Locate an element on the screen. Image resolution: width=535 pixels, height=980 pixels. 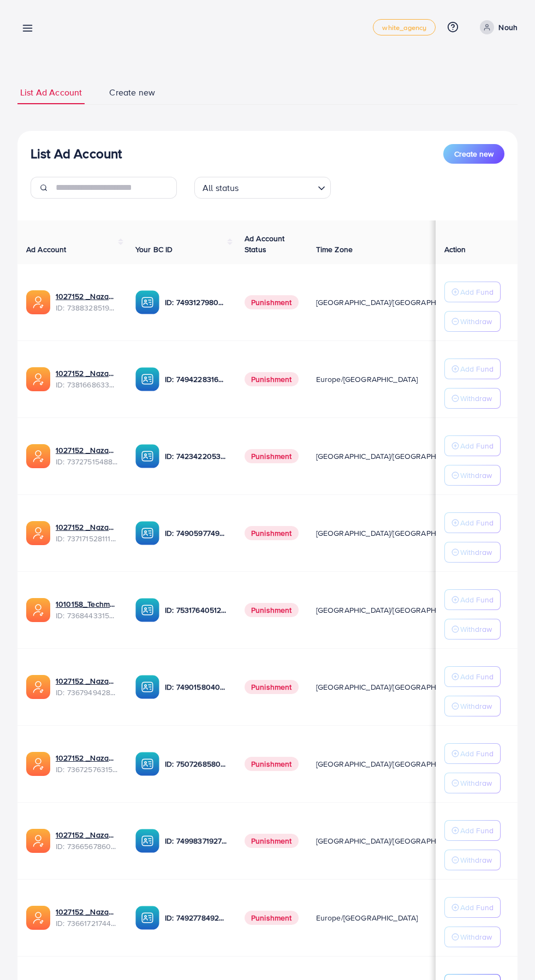
span: Action is located at coordinates (455, 249).